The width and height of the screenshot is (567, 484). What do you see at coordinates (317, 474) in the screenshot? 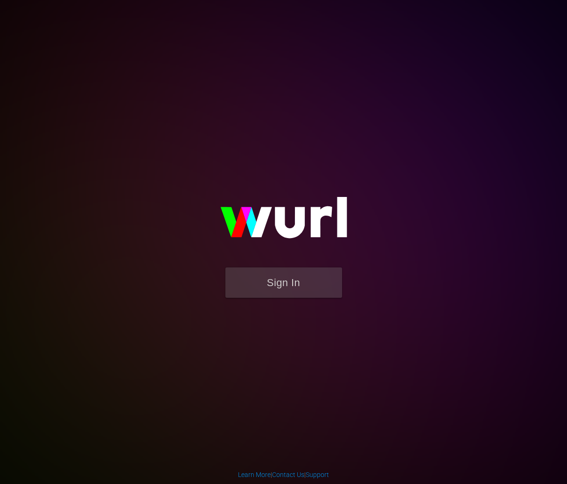
I see `a: Support` at bounding box center [317, 474].